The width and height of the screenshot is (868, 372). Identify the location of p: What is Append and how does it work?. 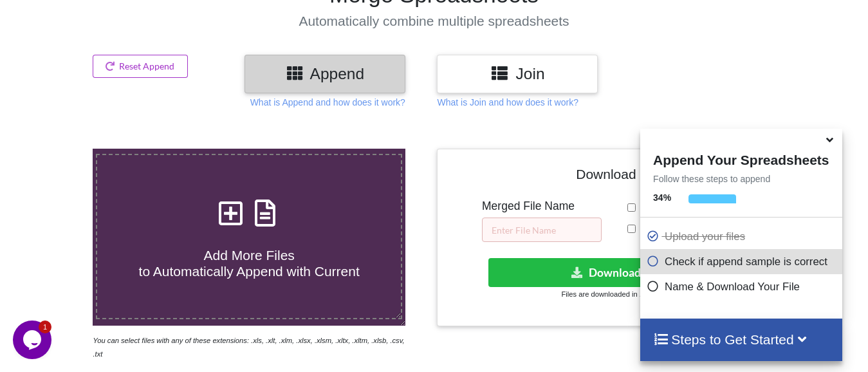
(328, 102).